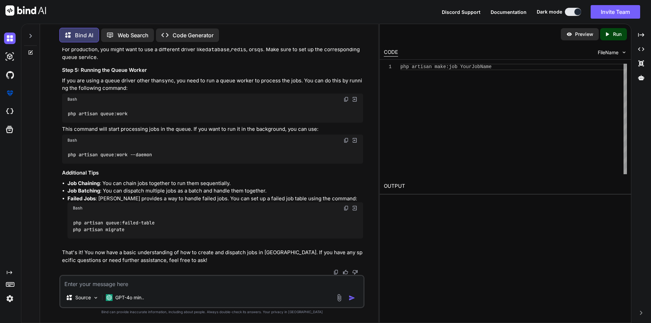 Image resolution: width=651 pixels, height=323 pixels. What do you see at coordinates (584, 34) in the screenshot?
I see `p: Preview` at bounding box center [584, 34].